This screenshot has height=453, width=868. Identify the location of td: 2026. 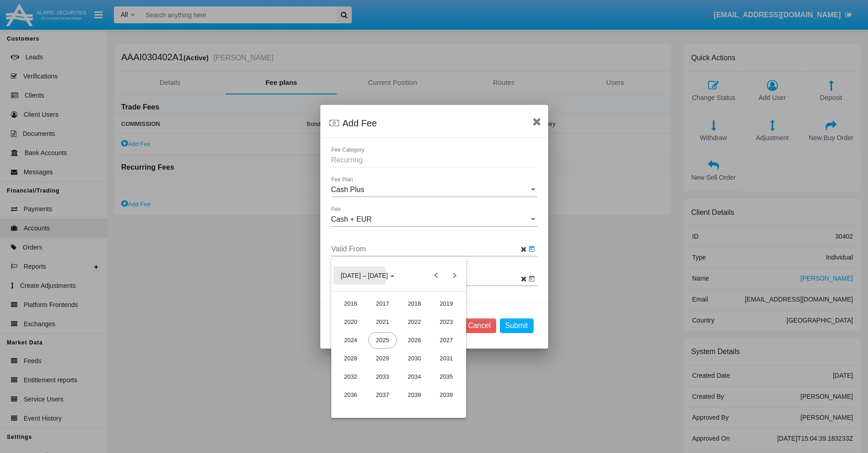
(414, 340).